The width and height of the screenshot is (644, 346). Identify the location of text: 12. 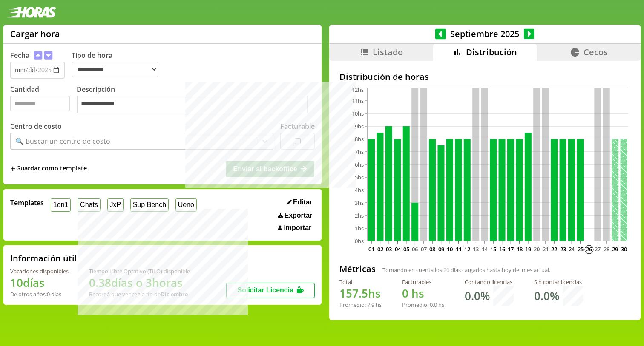
(467, 249).